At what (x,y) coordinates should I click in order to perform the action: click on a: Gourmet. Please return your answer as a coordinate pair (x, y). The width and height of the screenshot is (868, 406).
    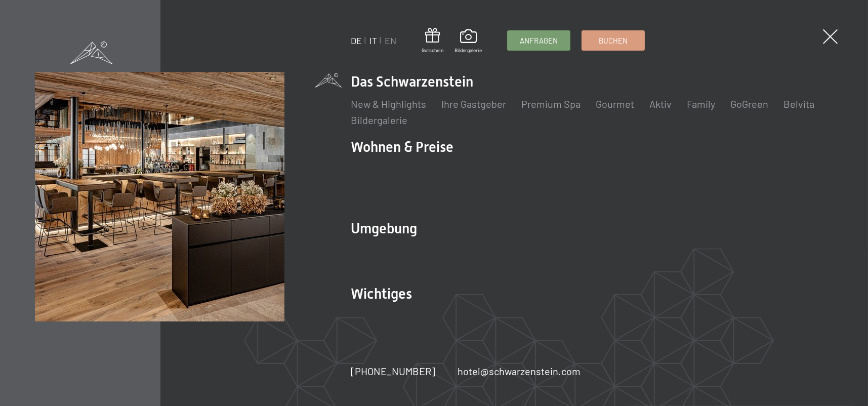
    Looking at the image, I should click on (615, 104).